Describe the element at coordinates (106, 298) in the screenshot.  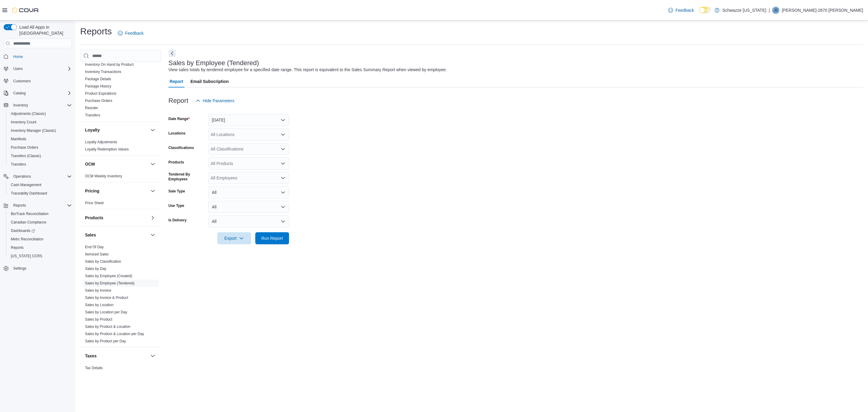
I see `span: Sales by Invoice & Product` at that location.